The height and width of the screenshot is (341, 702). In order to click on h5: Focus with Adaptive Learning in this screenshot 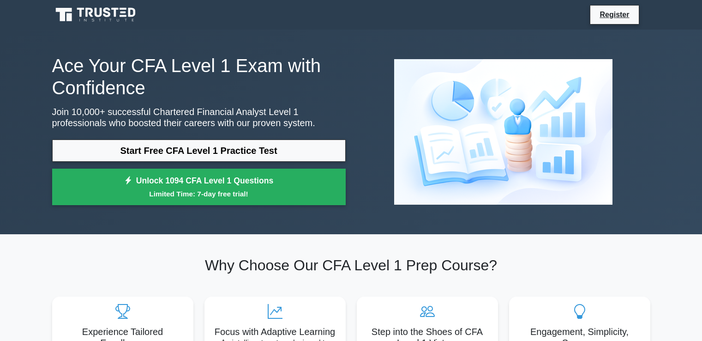, I will do `click(275, 331)`.